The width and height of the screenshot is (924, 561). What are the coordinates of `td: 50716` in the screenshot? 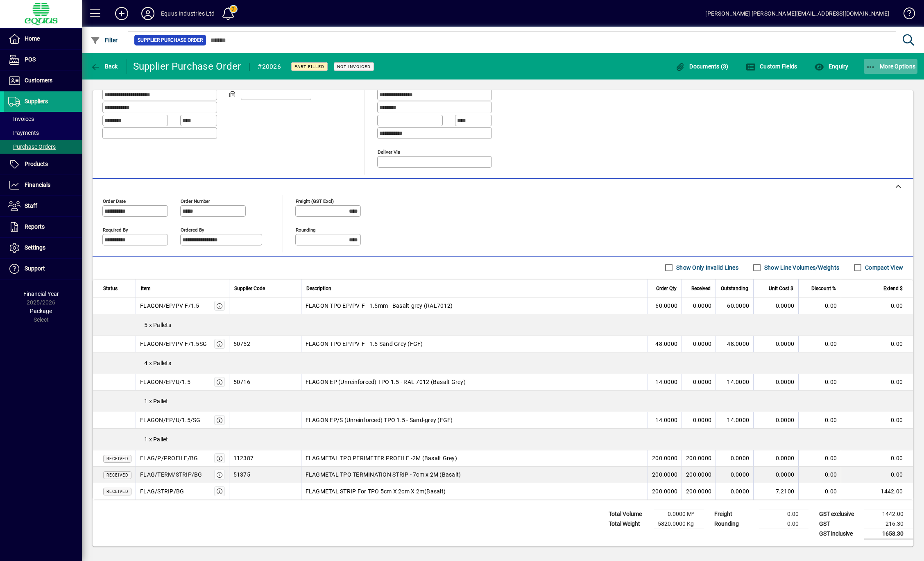 It's located at (265, 382).